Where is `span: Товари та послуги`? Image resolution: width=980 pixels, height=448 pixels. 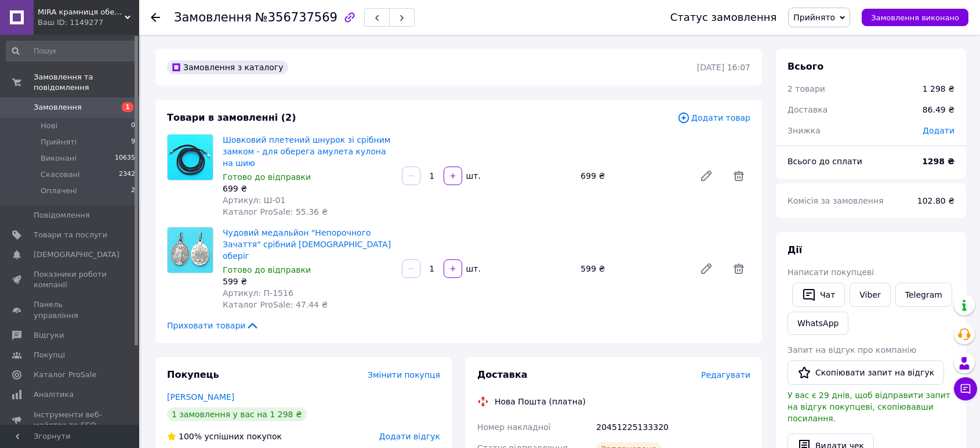
span: Товари та послуги is located at coordinates (70, 235).